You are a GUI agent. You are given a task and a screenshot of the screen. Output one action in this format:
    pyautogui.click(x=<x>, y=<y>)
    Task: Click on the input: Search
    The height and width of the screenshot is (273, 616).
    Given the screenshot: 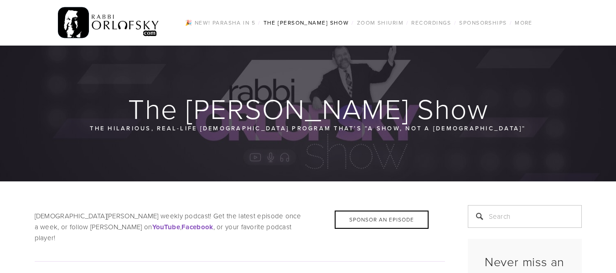 What is the action you would take?
    pyautogui.click(x=525, y=217)
    